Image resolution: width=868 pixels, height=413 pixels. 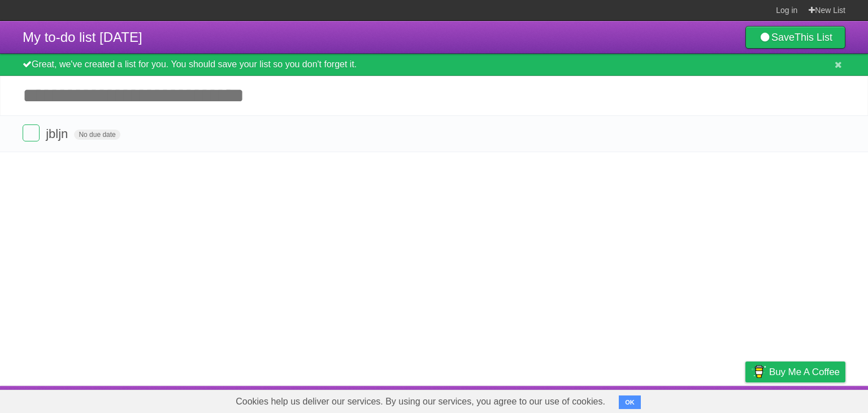 What do you see at coordinates (759, 371) in the screenshot?
I see `img: Buy me a coffee` at bounding box center [759, 371].